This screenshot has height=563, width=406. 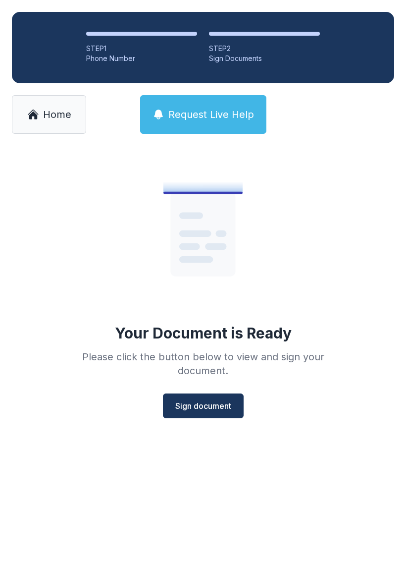 What do you see at coordinates (203, 364) in the screenshot?
I see `div: Please click the button below to view and sign your document.` at bounding box center [203, 364].